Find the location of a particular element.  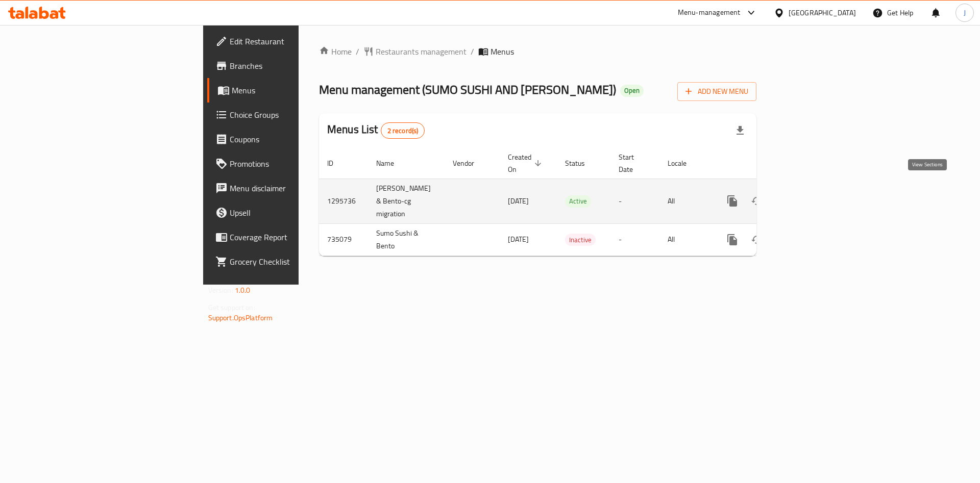

h2: Menus List is located at coordinates (376, 130).